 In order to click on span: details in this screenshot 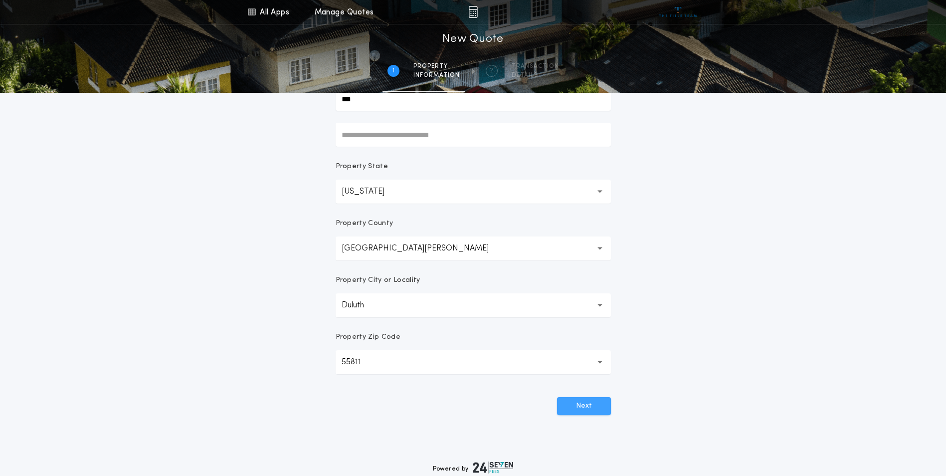, I will do `click(535, 75)`.